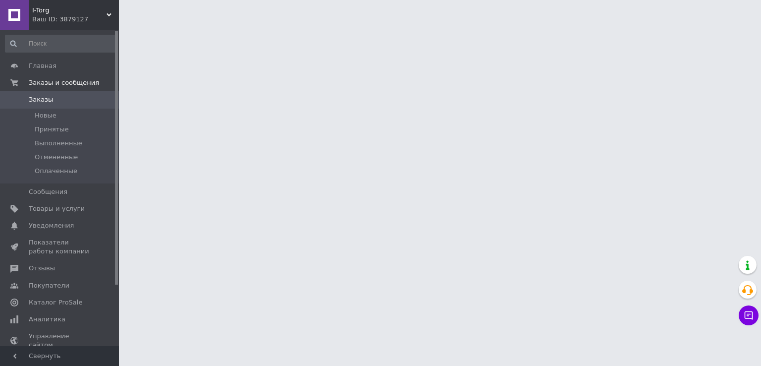 Image resolution: width=761 pixels, height=366 pixels. What do you see at coordinates (61, 44) in the screenshot?
I see `input: Поиск` at bounding box center [61, 44].